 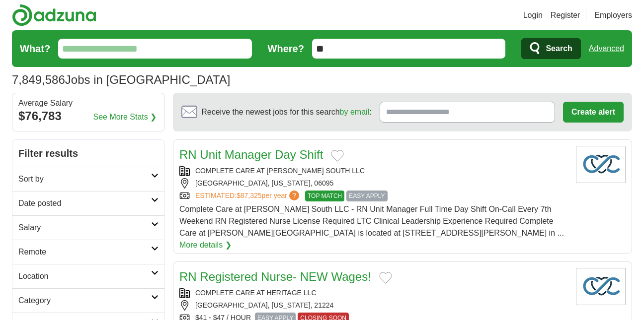 I want to click on a: ESTIMATED:$87,325per year?, so click(x=248, y=196).